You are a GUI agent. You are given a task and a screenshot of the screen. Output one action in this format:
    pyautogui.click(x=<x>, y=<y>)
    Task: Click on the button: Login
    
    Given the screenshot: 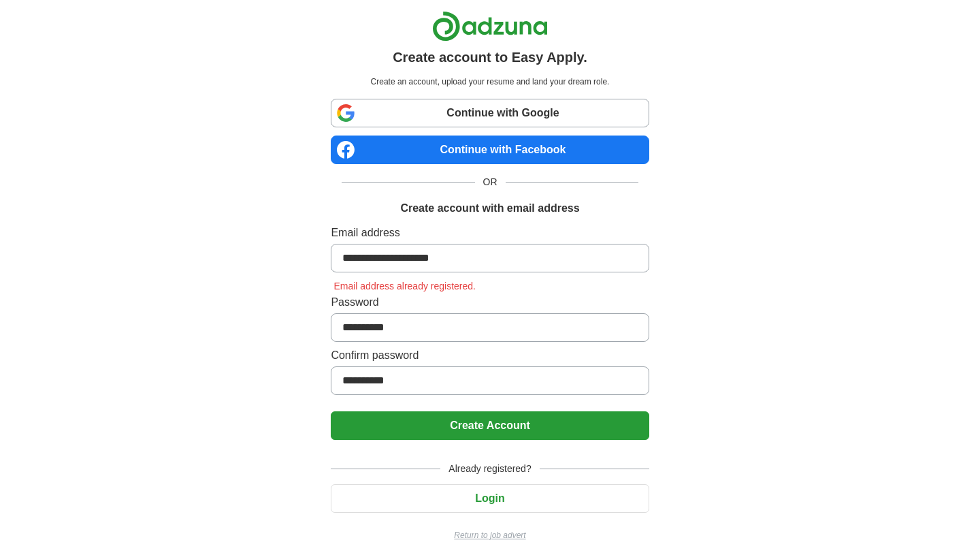 What is the action you would take?
    pyautogui.click(x=489, y=499)
    